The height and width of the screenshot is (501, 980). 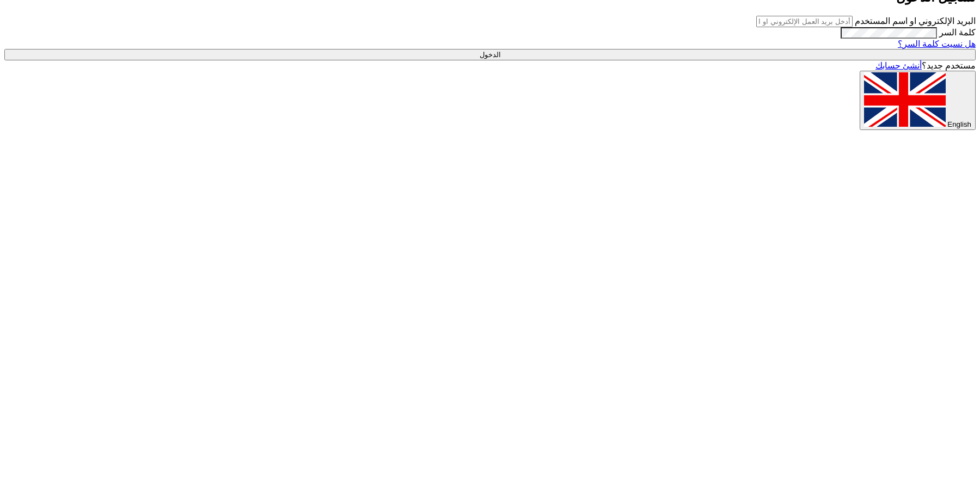 What do you see at coordinates (490, 65) in the screenshot?
I see `div: مستخدم جديد؟` at bounding box center [490, 65].